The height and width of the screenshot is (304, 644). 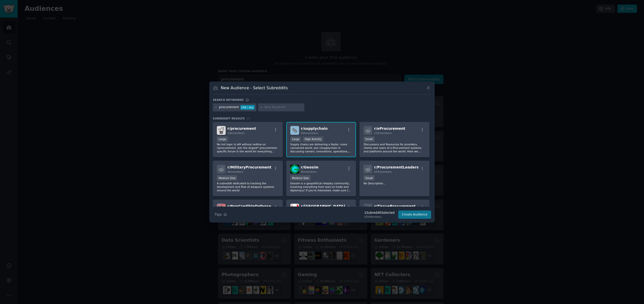 I want to click on img: NonCredibleDefense, so click(x=221, y=208).